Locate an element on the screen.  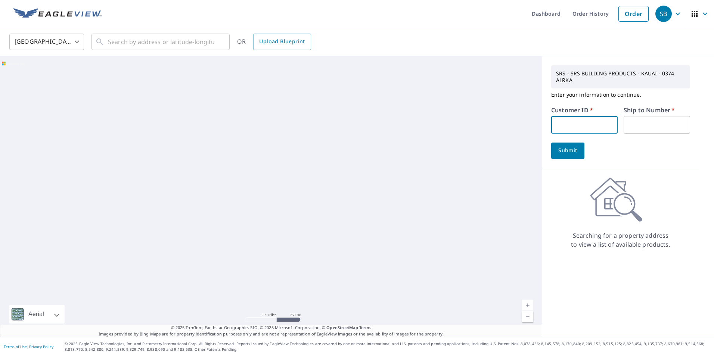
span: Submit is located at coordinates (567, 150).